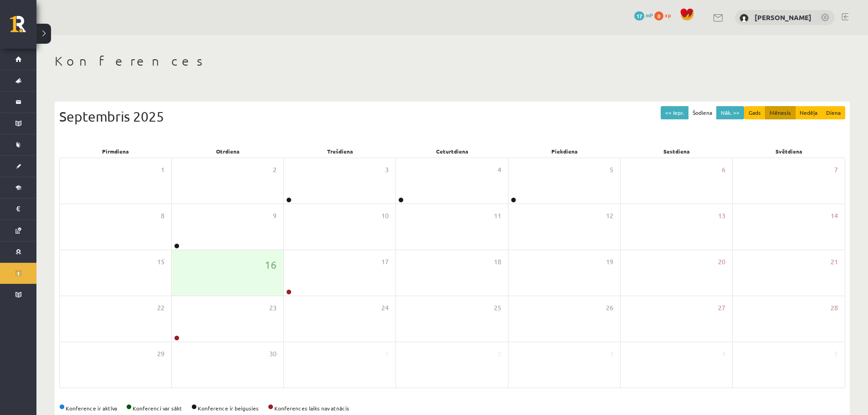 The height and width of the screenshot is (415, 868). Describe the element at coordinates (674, 112) in the screenshot. I see `button: << Iepr.` at that location.